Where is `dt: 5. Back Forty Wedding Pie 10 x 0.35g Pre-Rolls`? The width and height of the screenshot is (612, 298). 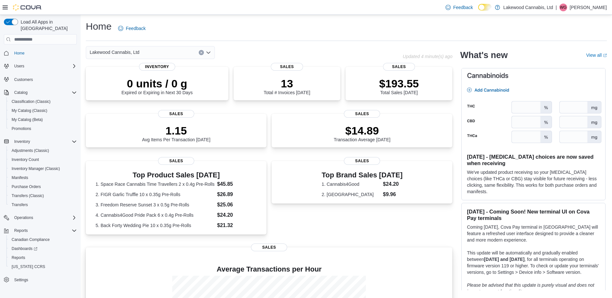
dt: 5. Back Forty Wedding Pie 10 x 0.35g Pre-Rolls is located at coordinates (155, 225).